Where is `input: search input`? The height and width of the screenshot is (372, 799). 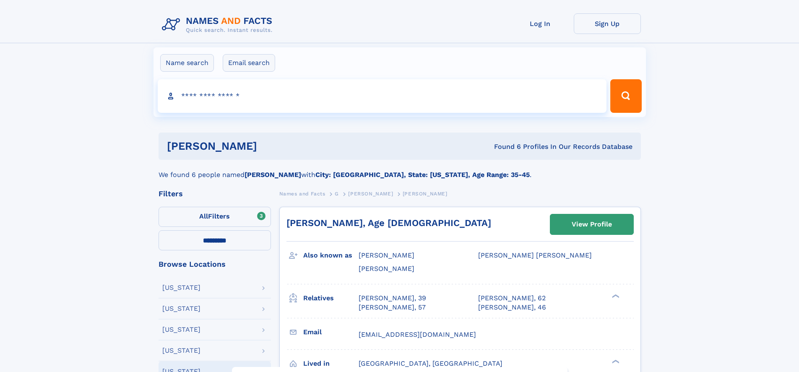 input: search input is located at coordinates (382, 96).